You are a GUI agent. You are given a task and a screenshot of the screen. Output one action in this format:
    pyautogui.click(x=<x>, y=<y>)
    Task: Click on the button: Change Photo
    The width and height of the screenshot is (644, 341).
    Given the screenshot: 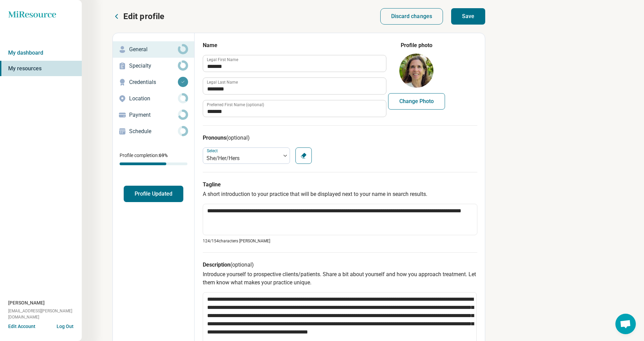 What is the action you would take?
    pyautogui.click(x=417, y=102)
    